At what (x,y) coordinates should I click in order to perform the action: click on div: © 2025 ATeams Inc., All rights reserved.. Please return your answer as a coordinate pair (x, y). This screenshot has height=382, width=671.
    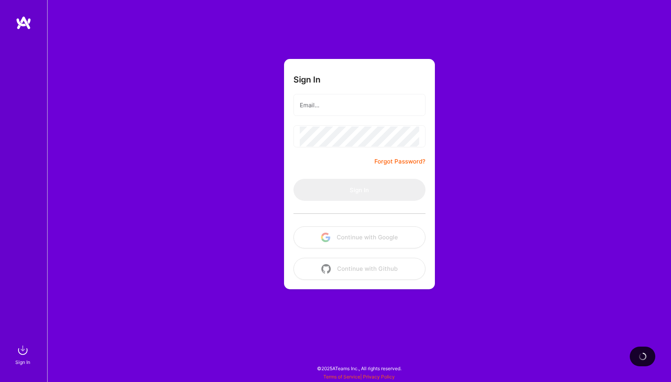
    Looking at the image, I should click on (359, 368).